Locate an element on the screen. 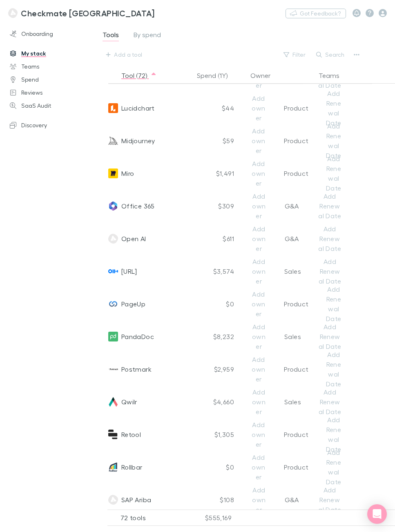  a: Teams is located at coordinates (50, 66).